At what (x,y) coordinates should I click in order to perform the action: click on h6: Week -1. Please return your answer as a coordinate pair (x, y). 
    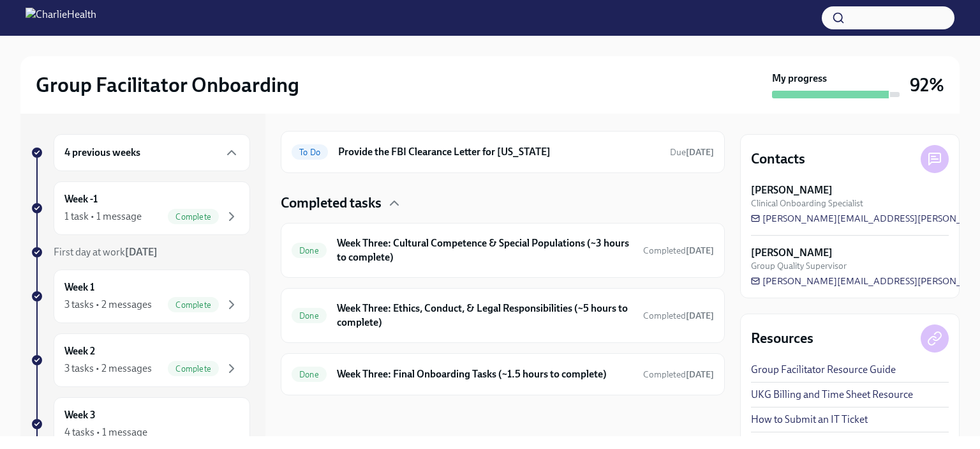
    Looking at the image, I should click on (81, 199).